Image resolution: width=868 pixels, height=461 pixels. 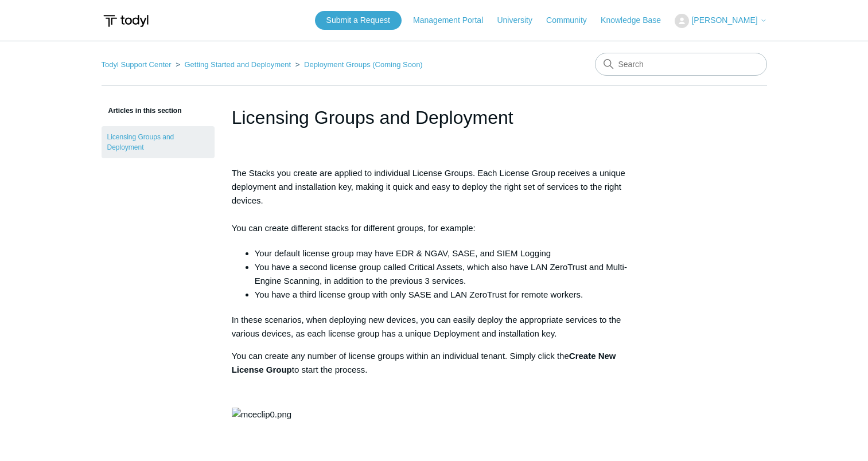 I want to click on li: Your default license group may have EDR & NGAV, SASE, and SIEM Logging, so click(x=446, y=254).